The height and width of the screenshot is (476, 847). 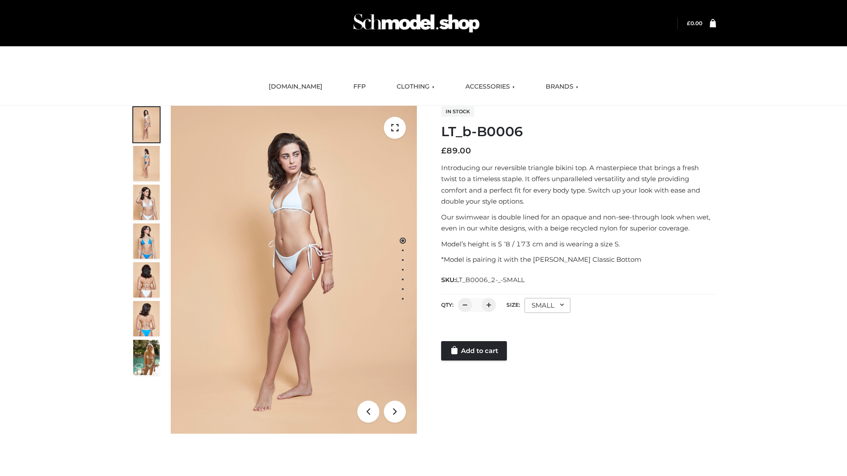 What do you see at coordinates (146, 319) in the screenshot?
I see `img: ArielClassicBikiniTop_CloudNine_AzureSky_OW114ECO_8-scaled.jpg` at bounding box center [146, 319].